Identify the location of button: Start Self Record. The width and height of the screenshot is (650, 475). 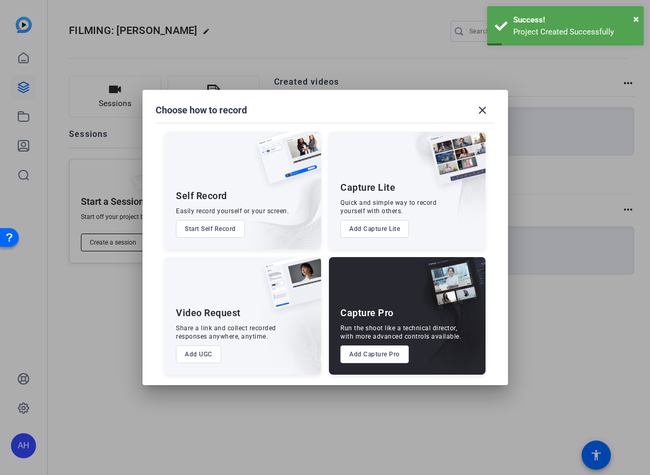
(210, 229).